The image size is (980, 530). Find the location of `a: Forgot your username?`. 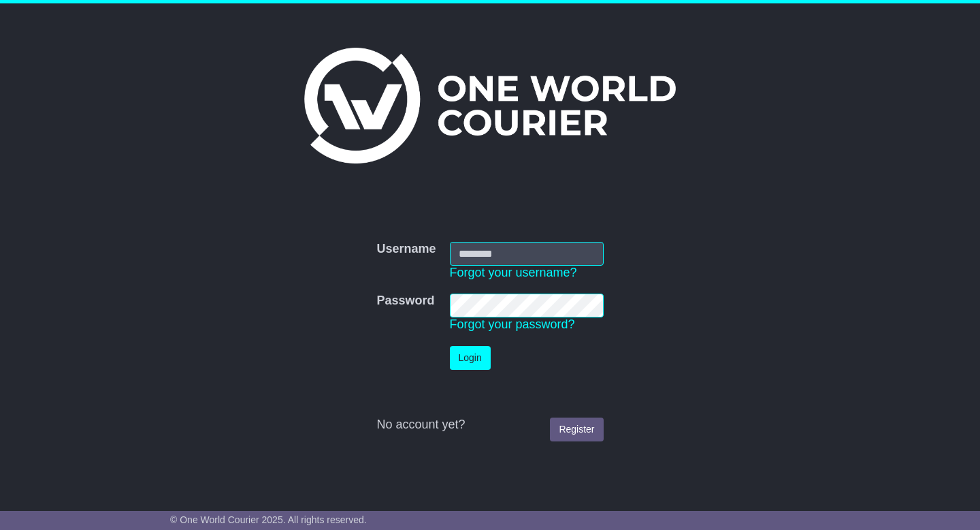

a: Forgot your username? is located at coordinates (513, 273).